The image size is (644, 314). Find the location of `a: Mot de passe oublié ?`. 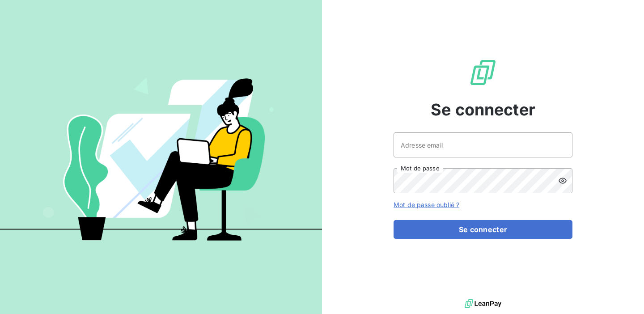

a: Mot de passe oublié ? is located at coordinates (426, 204).